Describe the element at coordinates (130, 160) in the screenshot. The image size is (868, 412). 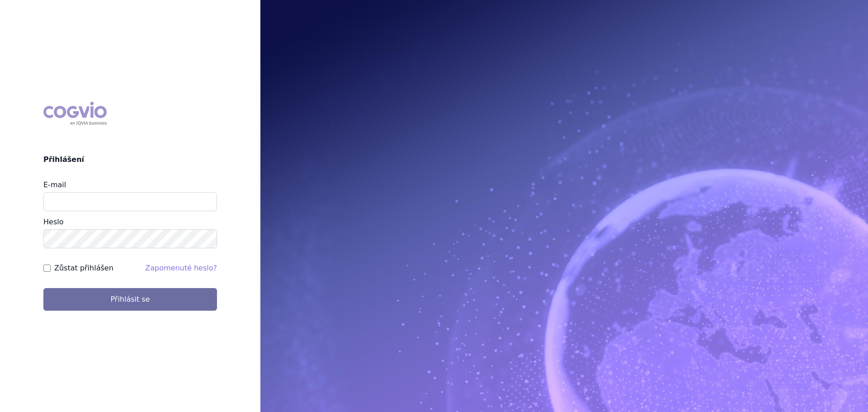
I see `h2: Přihlášení` at that location.